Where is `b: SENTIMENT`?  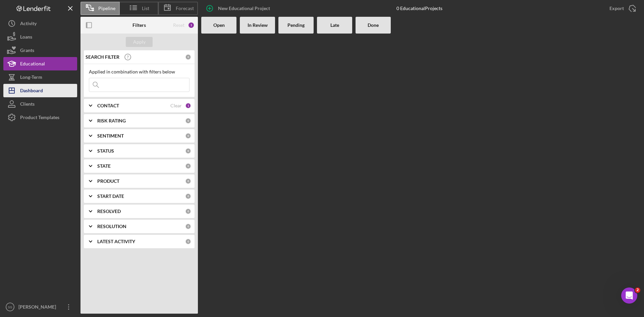 b: SENTIMENT is located at coordinates (110, 136).